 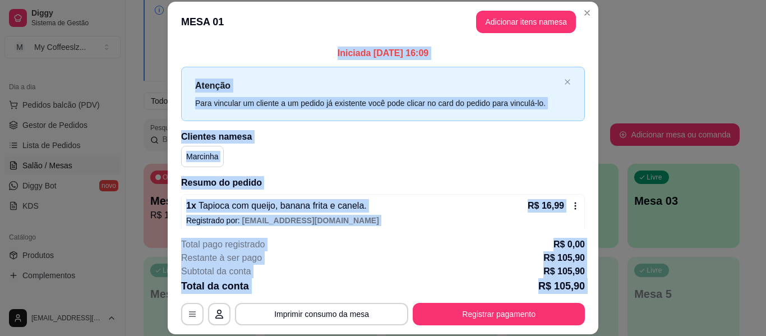 What do you see at coordinates (567, 82) in the screenshot?
I see `span: close` at bounding box center [567, 82].